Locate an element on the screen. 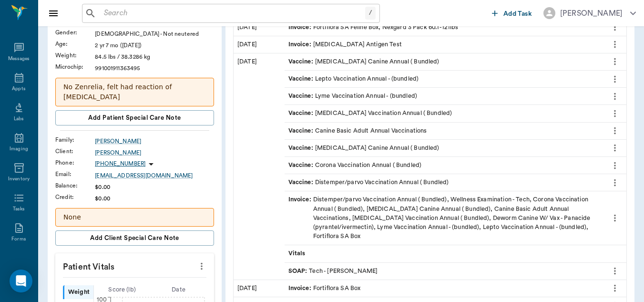 This screenshot has height=302, width=644. div: Open Intercom Messenger is located at coordinates (21, 281).